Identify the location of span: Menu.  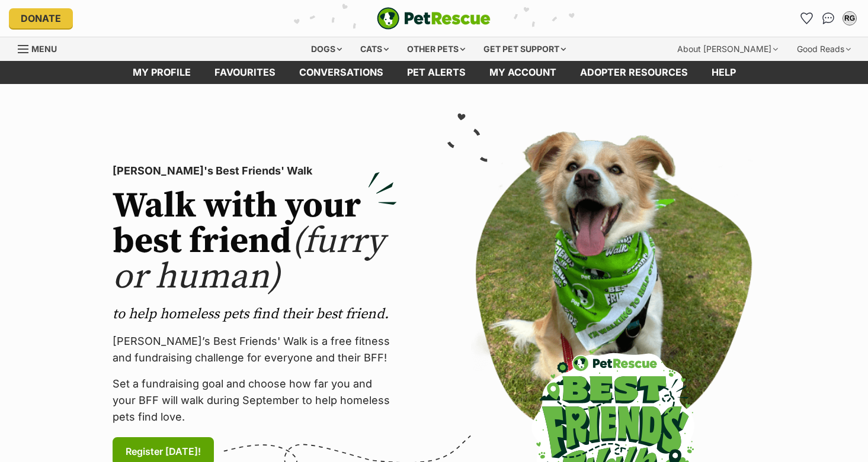
(44, 49).